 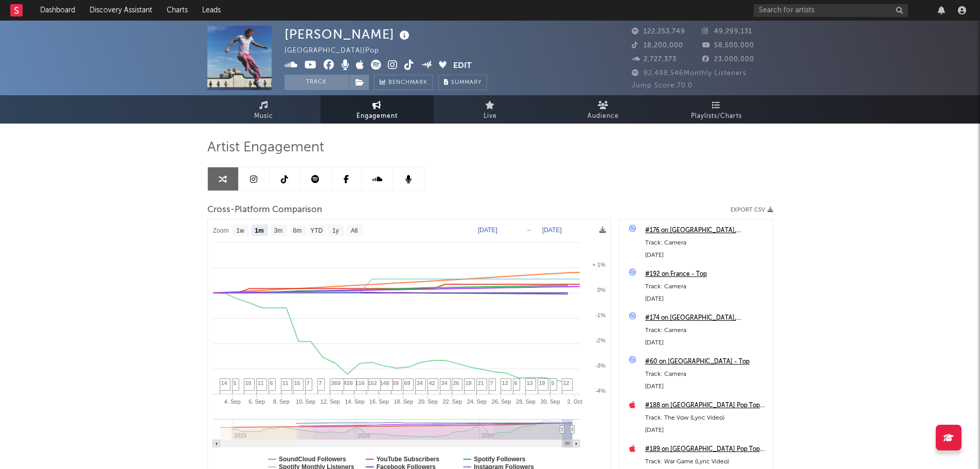 What do you see at coordinates (463, 82) in the screenshot?
I see `button: Summary` at bounding box center [463, 82].